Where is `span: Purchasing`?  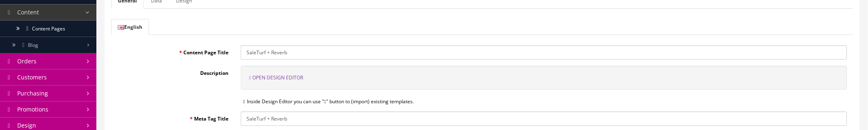
span: Purchasing is located at coordinates (33, 93).